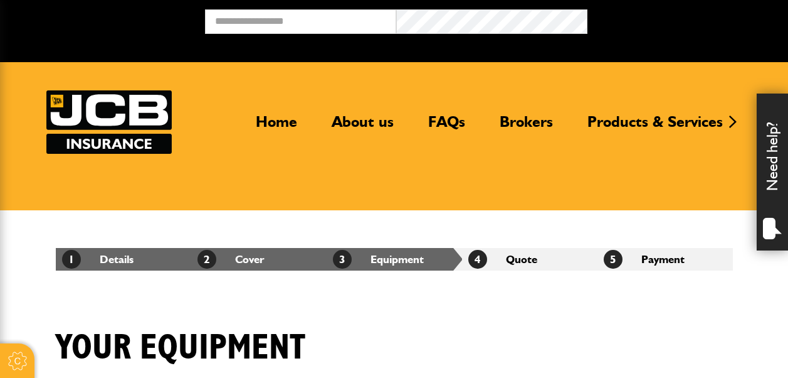 Image resolution: width=788 pixels, height=378 pixels. I want to click on span: 2, so click(207, 259).